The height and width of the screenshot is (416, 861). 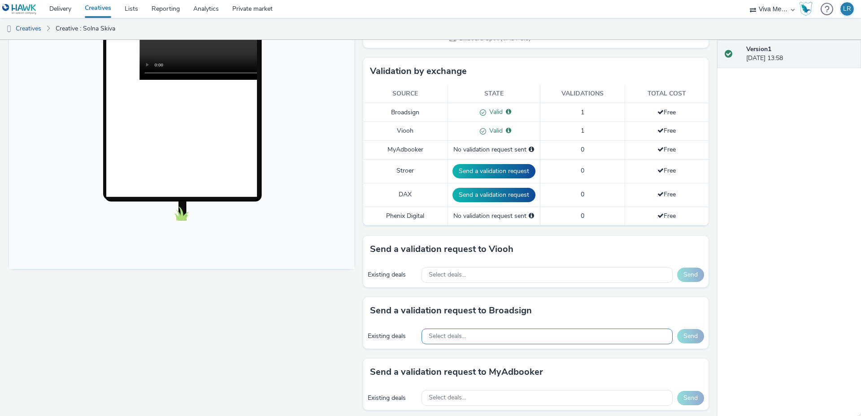 I want to click on h3: Validation by exchange, so click(x=418, y=71).